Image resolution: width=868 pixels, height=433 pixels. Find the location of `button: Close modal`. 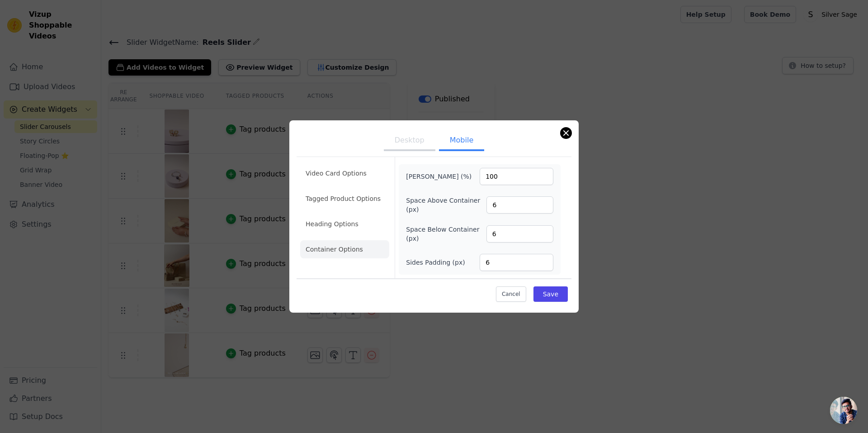

button: Close modal is located at coordinates (566, 133).